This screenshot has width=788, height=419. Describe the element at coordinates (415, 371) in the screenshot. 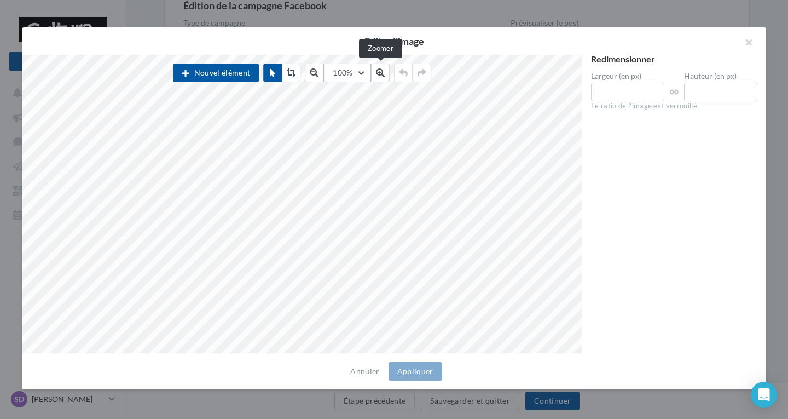

I see `button: Appliquer` at that location.